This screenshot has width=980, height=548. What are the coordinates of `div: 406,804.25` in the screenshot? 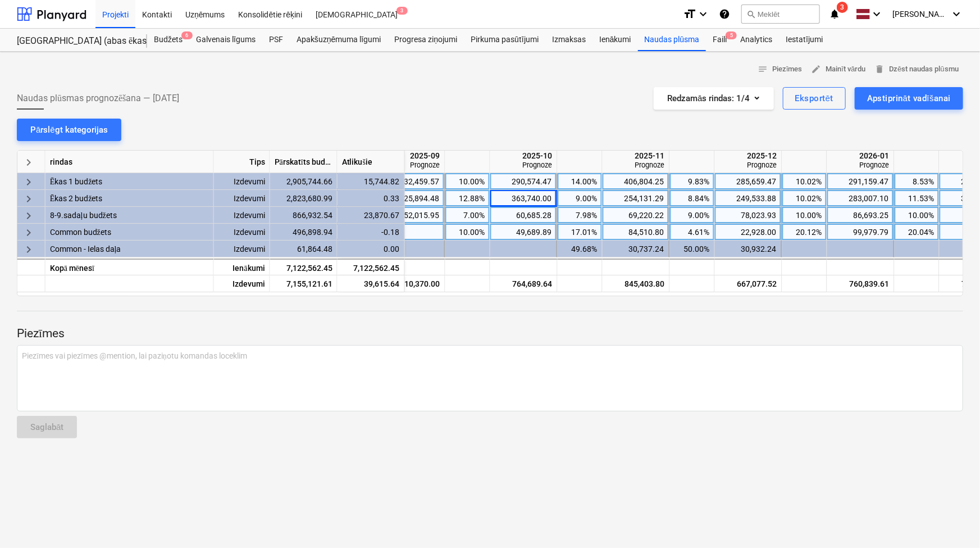 It's located at (635, 182).